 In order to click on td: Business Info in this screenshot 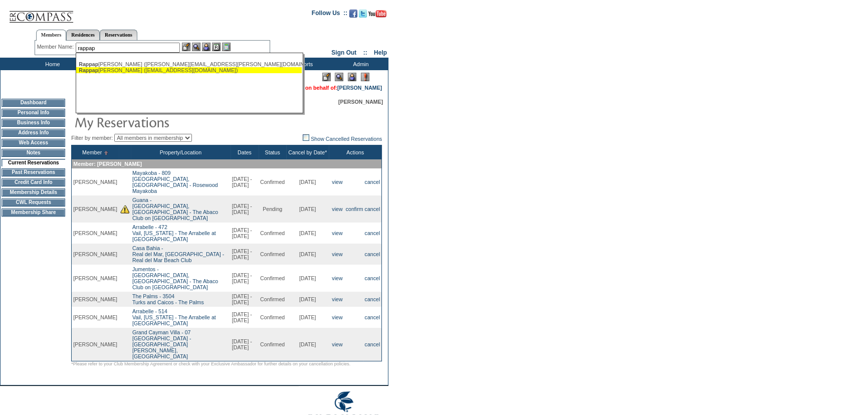, I will do `click(33, 123)`.